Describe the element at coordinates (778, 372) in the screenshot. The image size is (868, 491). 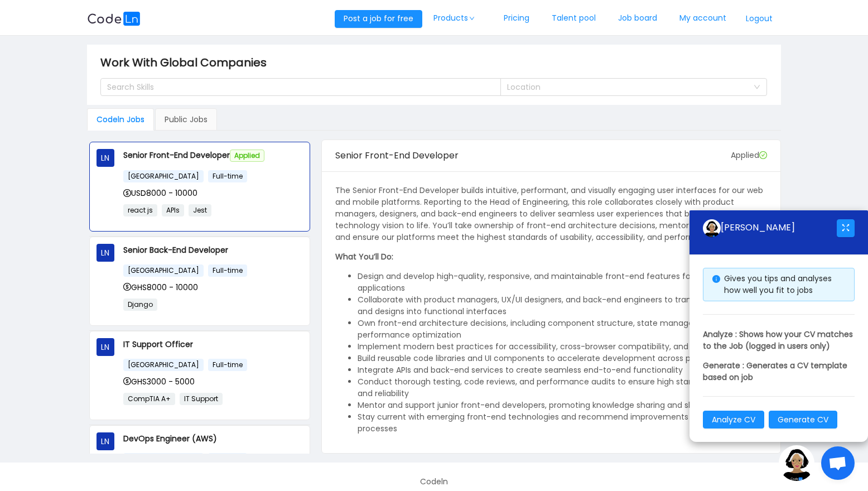
I see `p: Generate : Generates a CV template based on job` at that location.